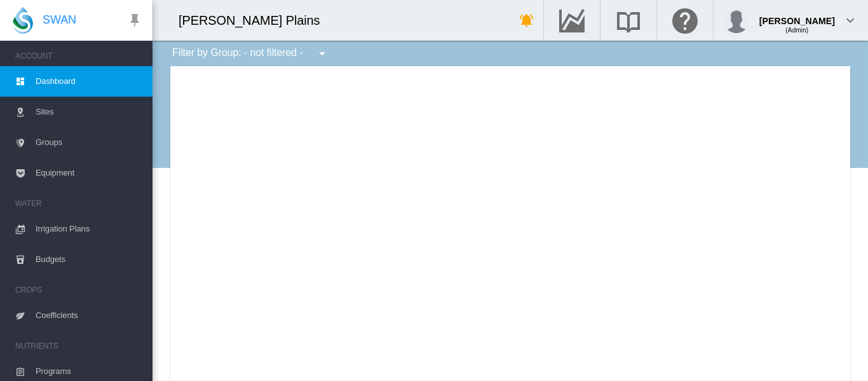 Image resolution: width=868 pixels, height=381 pixels. Describe the element at coordinates (79, 346) in the screenshot. I see `span: NUTRIENTS` at that location.